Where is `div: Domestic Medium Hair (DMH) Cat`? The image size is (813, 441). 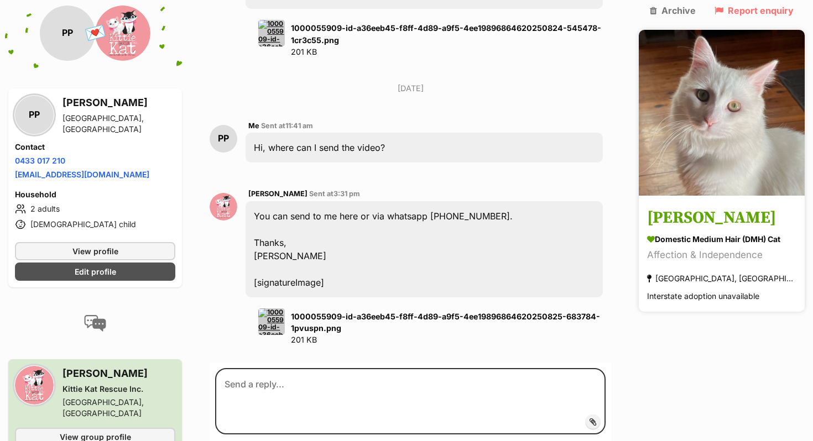 div: Domestic Medium Hair (DMH) Cat is located at coordinates (722, 240).